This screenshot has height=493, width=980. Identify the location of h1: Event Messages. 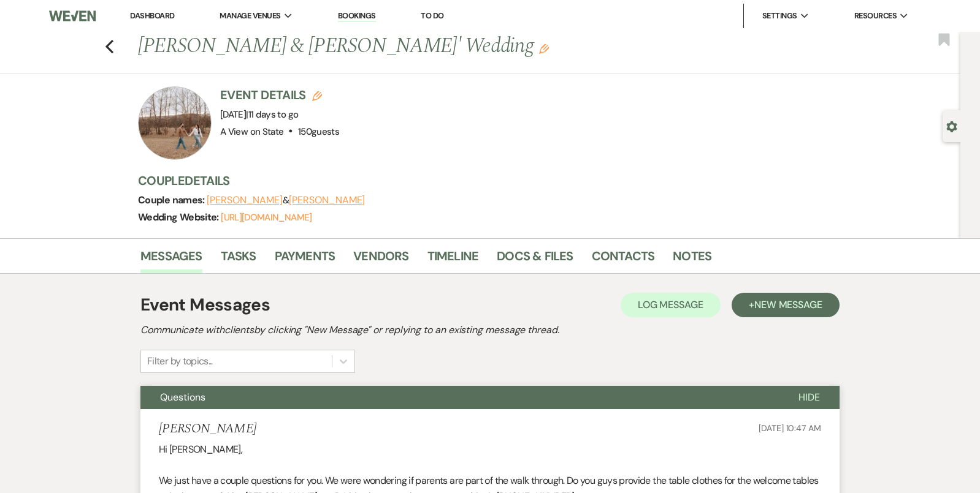
(205, 305).